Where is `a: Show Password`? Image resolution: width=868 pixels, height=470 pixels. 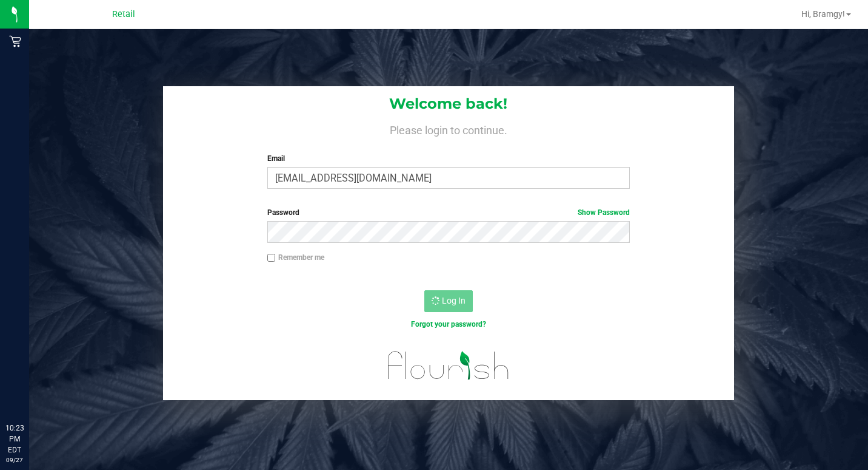
a: Show Password is located at coordinates (604, 212).